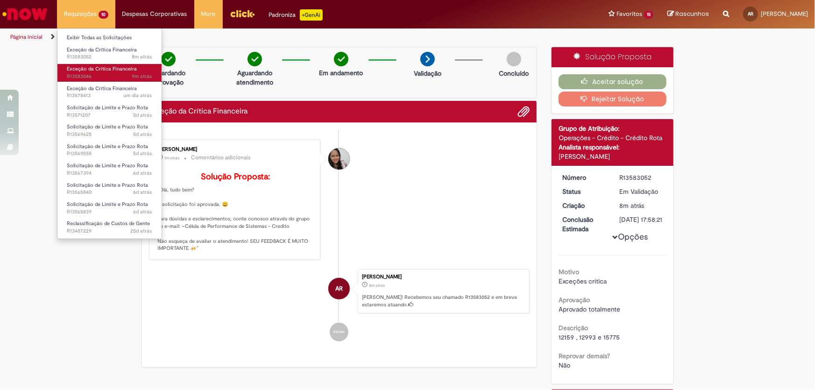  I want to click on img: arrow-next.png, so click(427, 59).